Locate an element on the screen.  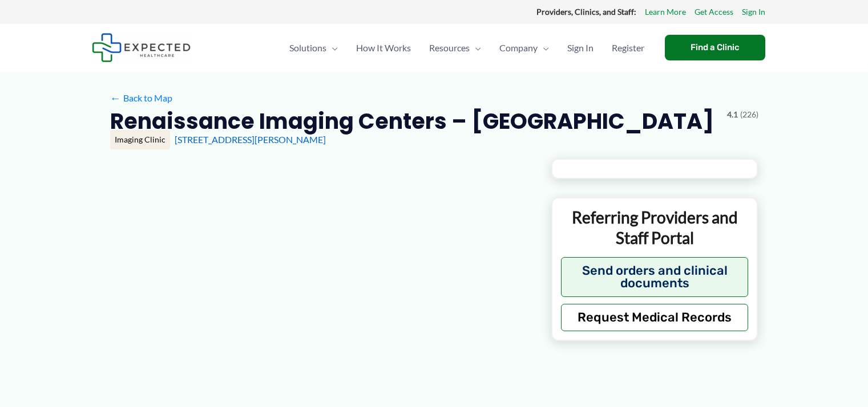
a: Get Access is located at coordinates (714, 12).